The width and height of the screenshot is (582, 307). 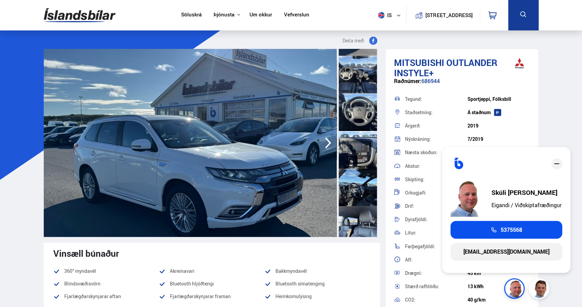 What do you see at coordinates (526, 205) in the screenshot?
I see `div: Eigandi / Viðskiptafræðingur` at bounding box center [526, 205].